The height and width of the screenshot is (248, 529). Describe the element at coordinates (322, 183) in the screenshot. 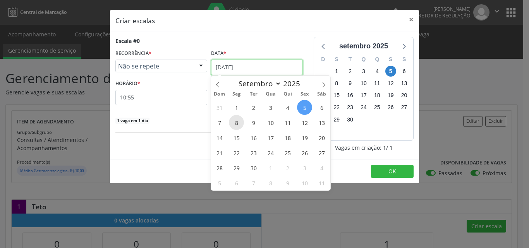

I see `span: Outubro 11, 2025` at that location.